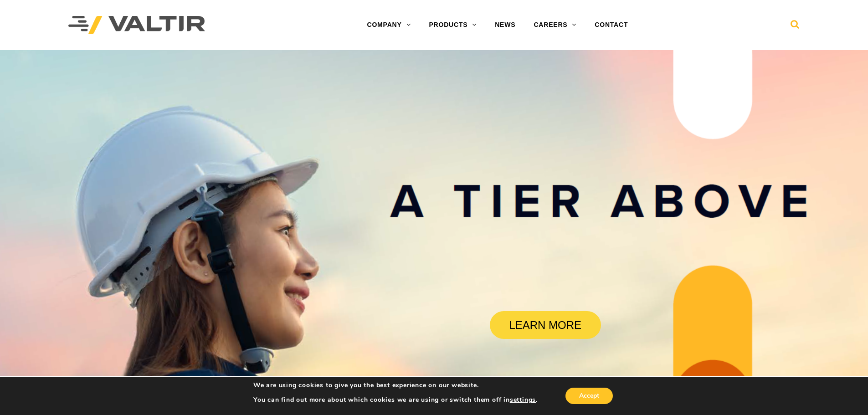 The width and height of the screenshot is (868, 415). I want to click on a: CAREERS, so click(555, 25).